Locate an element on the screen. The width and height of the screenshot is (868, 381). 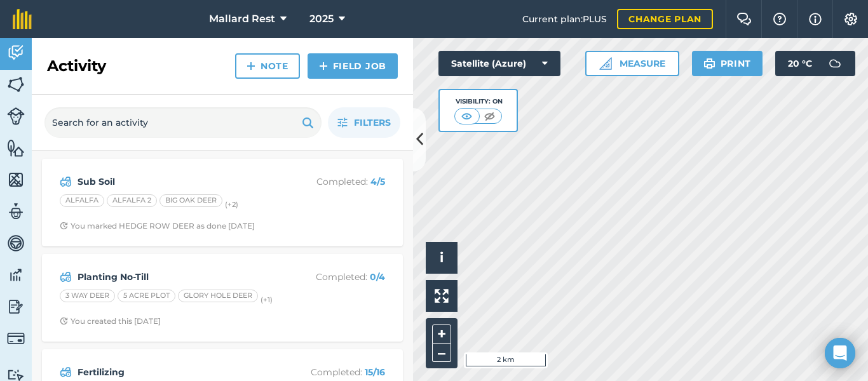
strong: 4 / 5 is located at coordinates (378, 182).